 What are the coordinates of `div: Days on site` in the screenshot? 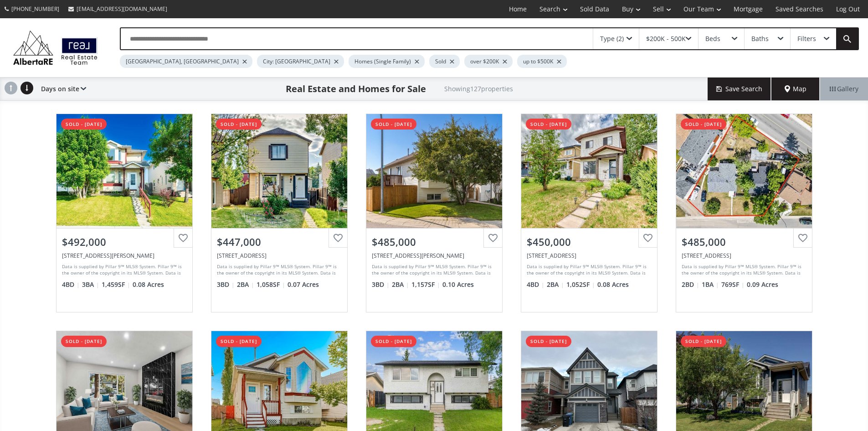 It's located at (61, 89).